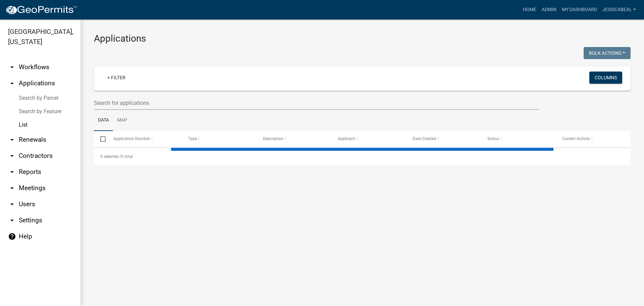 The image size is (644, 306). I want to click on span: Type, so click(193, 139).